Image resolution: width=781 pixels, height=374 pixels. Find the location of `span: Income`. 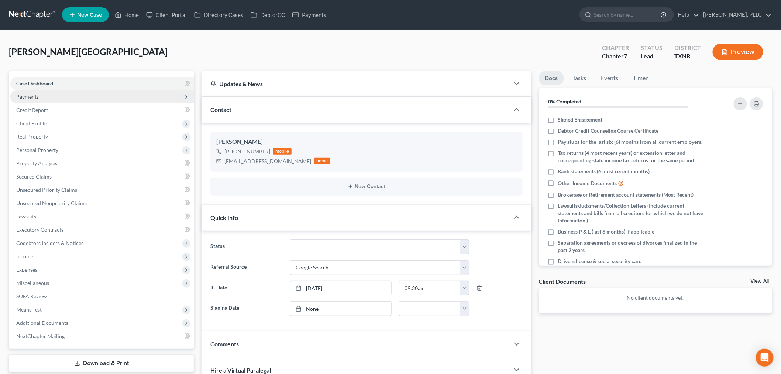

span: Income is located at coordinates (25, 256).